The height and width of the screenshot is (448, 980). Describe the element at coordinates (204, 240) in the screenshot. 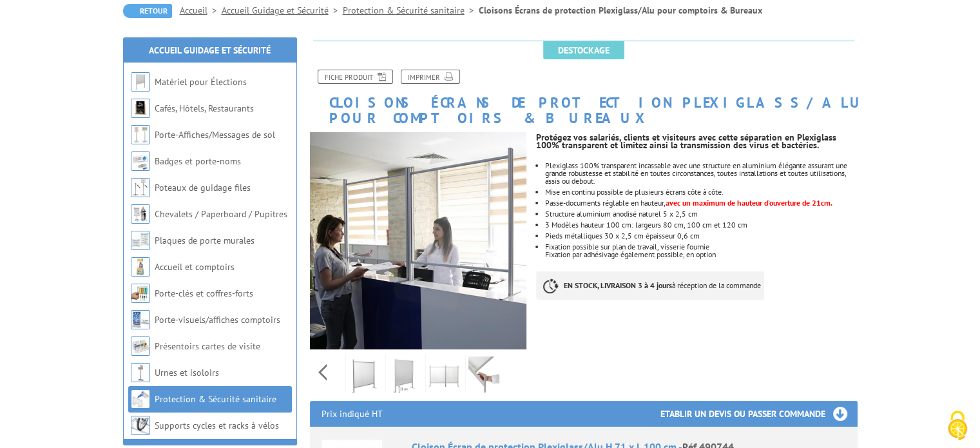

I see `a: Plaques de porte murales` at that location.